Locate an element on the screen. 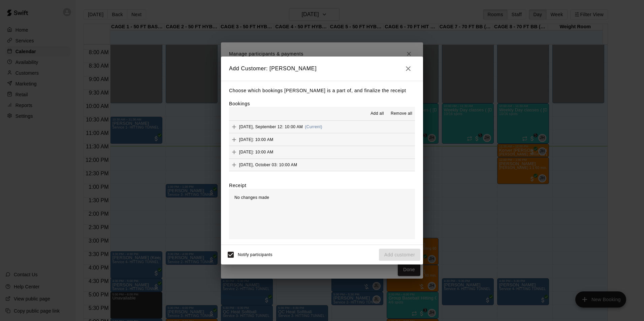  span: No changes made is located at coordinates (252, 198).